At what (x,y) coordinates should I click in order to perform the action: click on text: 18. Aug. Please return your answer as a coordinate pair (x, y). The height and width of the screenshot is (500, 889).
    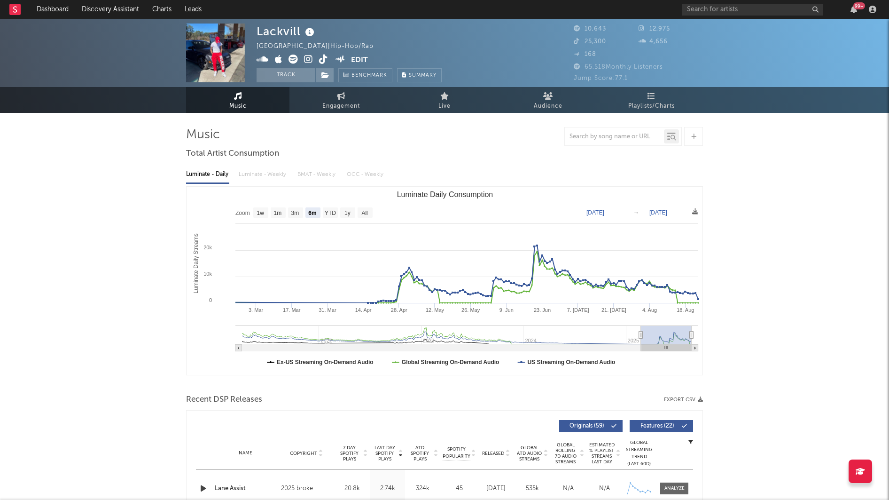
    Looking at the image, I should click on (685, 310).